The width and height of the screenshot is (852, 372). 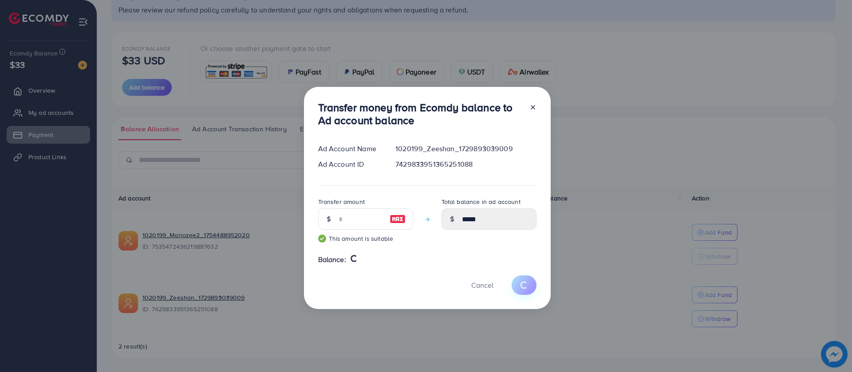 I want to click on span: Cancel, so click(x=482, y=285).